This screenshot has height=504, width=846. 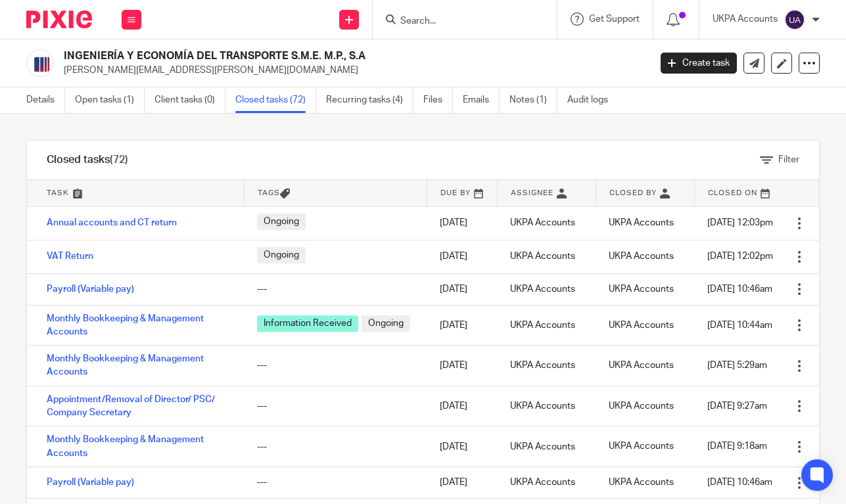 What do you see at coordinates (308, 323) in the screenshot?
I see `span: Information Received` at bounding box center [308, 323].